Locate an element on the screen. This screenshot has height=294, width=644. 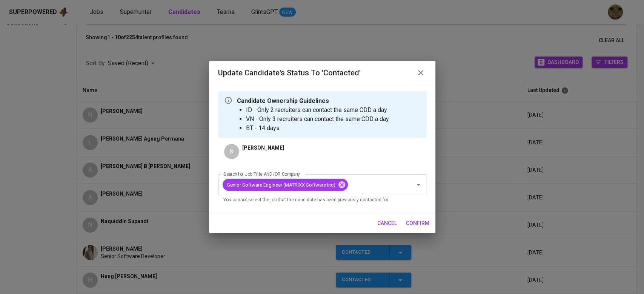
span: confirm is located at coordinates (418, 223).